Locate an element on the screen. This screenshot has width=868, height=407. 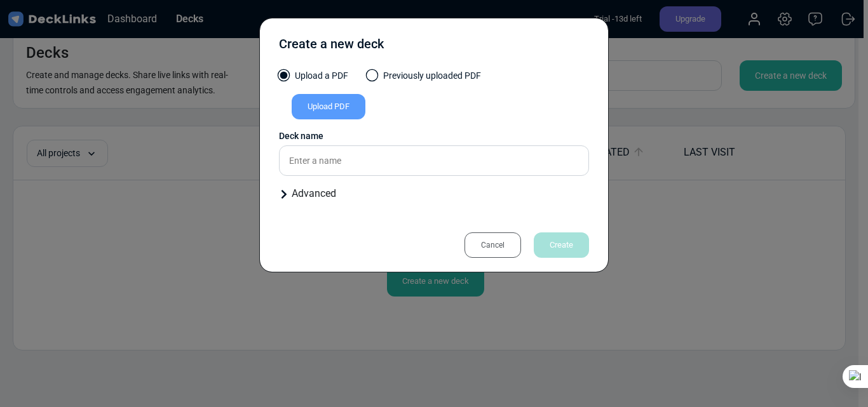
input: Enter a name is located at coordinates (434, 161).